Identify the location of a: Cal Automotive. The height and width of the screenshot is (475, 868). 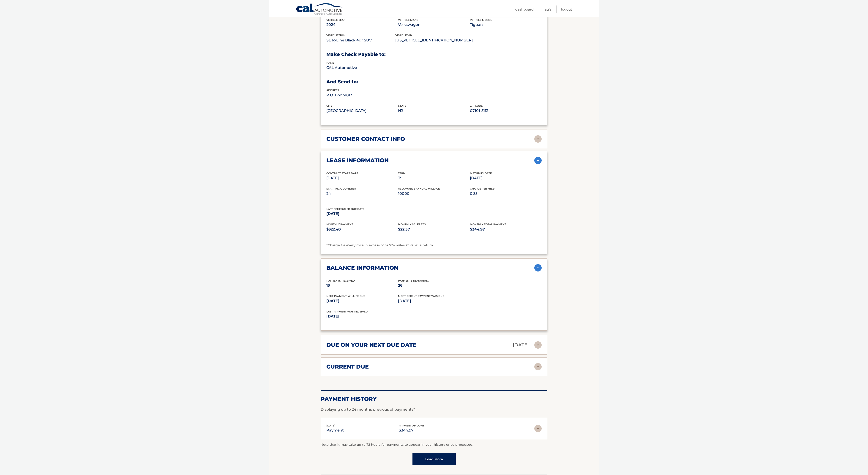
(320, 9).